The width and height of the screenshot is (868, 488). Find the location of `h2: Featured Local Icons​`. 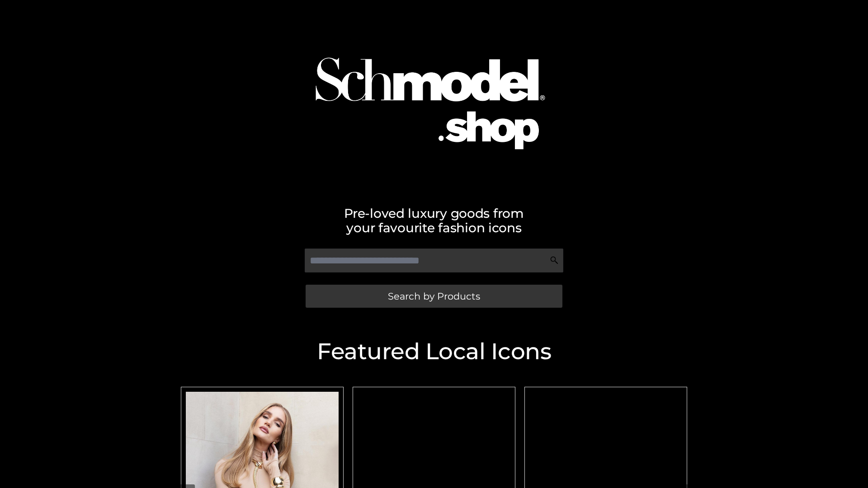

h2: Featured Local Icons​ is located at coordinates (434, 351).